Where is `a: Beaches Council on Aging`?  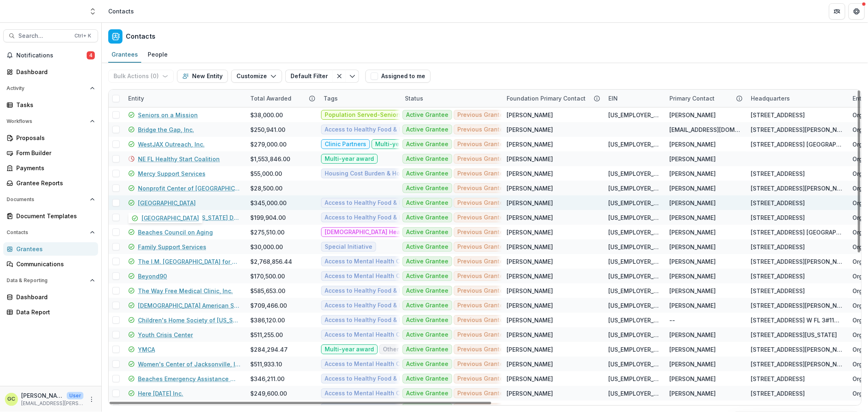
a: Beaches Council on Aging is located at coordinates (176, 232).